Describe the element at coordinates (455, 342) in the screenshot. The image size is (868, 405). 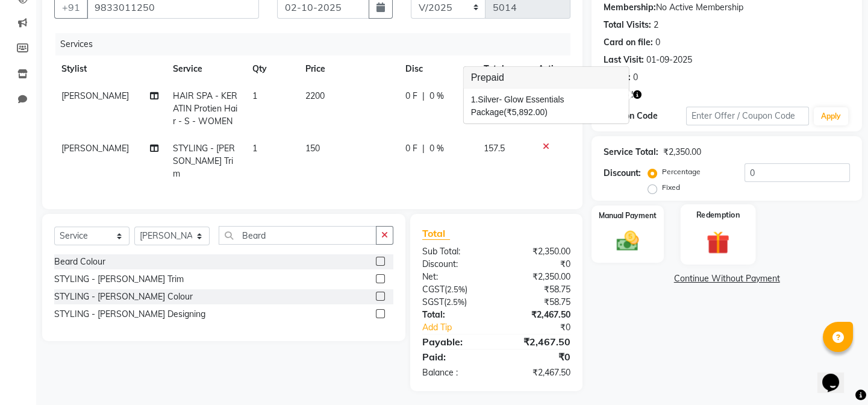
I see `div: Payable:` at that location.